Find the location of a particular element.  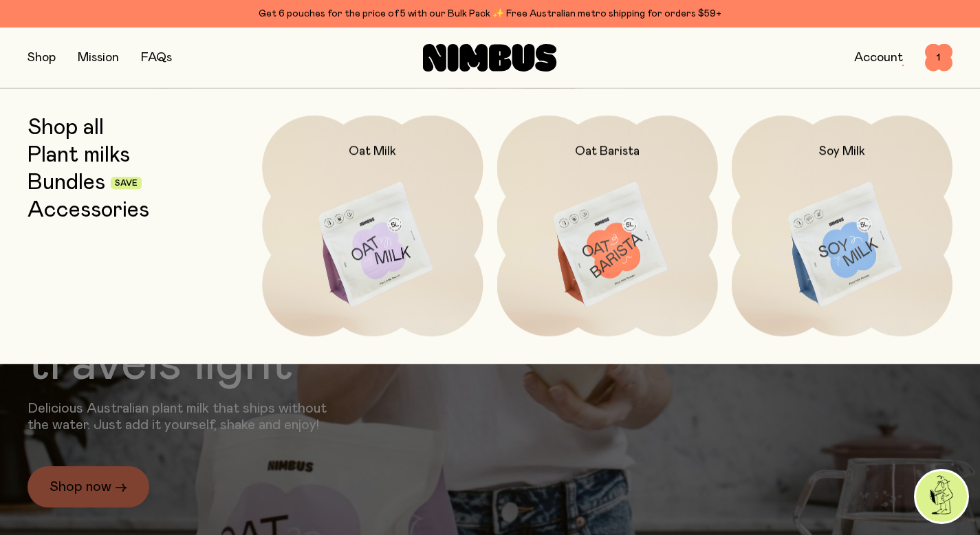

a: Oat Barista is located at coordinates (607, 225).